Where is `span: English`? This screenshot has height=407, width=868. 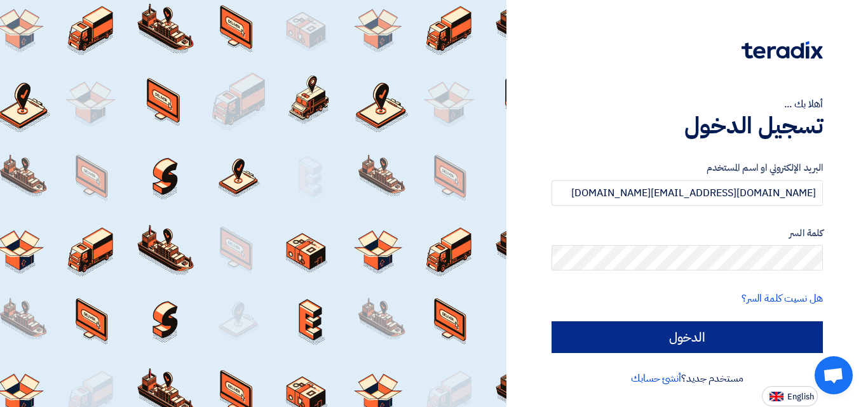 span: English is located at coordinates (800, 397).